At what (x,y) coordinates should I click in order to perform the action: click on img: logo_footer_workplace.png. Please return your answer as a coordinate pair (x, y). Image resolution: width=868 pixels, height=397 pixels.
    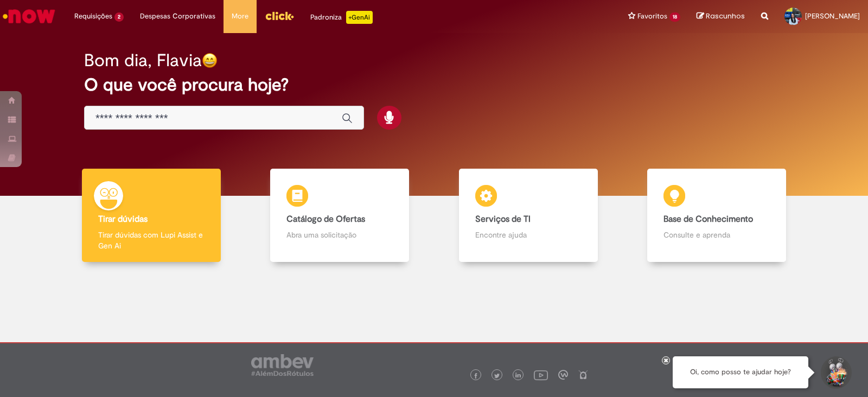
    Looking at the image, I should click on (563, 375).